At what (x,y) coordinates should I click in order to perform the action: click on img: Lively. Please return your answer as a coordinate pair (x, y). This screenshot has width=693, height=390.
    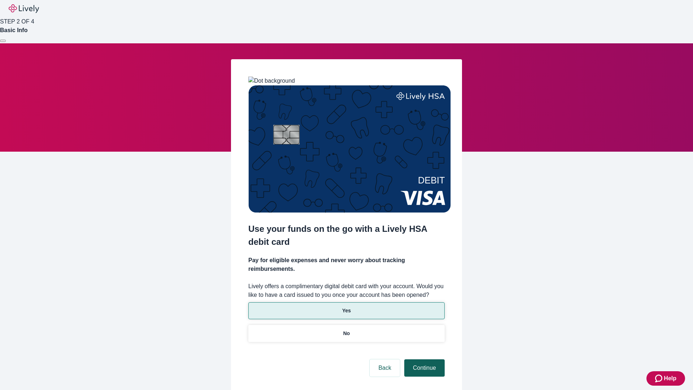
    Looking at the image, I should click on (24, 9).